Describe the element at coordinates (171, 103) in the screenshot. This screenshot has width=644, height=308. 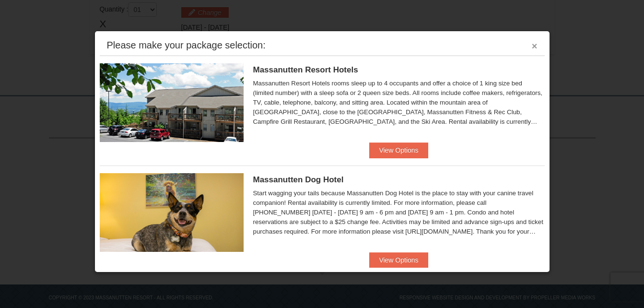
I see `img: 19219026-1-e3b4ac8e.jpg` at that location.